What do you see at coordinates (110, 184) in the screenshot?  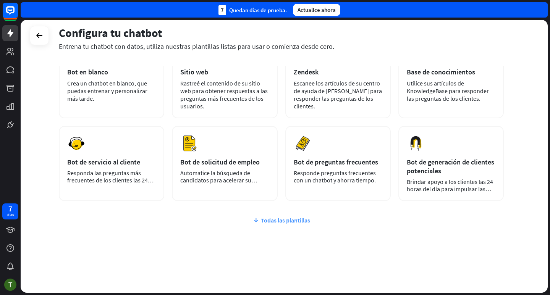 I see `font: Responda las preguntas más frecuentes de los clientes las 24 horas del día, los 7 días de la semana.` at bounding box center [110, 184].